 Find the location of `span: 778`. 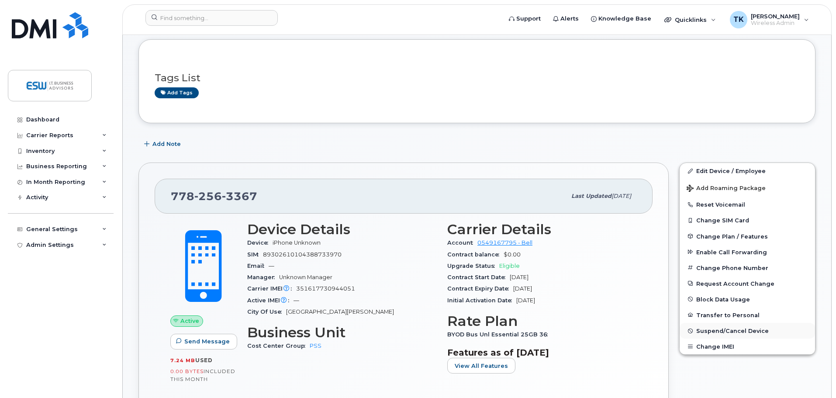

span: 778 is located at coordinates (214, 196).